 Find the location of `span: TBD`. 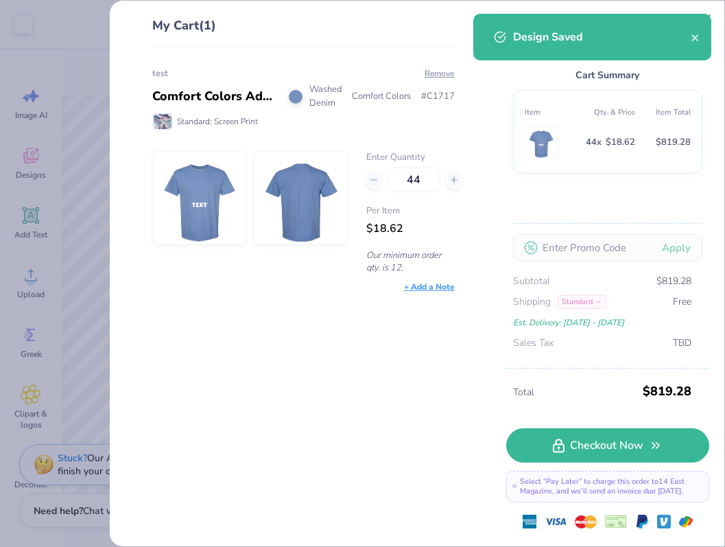

span: TBD is located at coordinates (682, 343).